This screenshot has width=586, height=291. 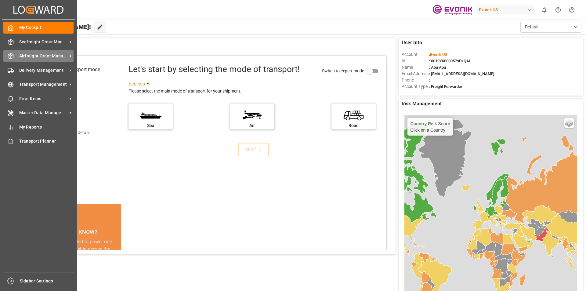 What do you see at coordinates (43, 70) in the screenshot?
I see `span: Delivery Management` at bounding box center [43, 70].